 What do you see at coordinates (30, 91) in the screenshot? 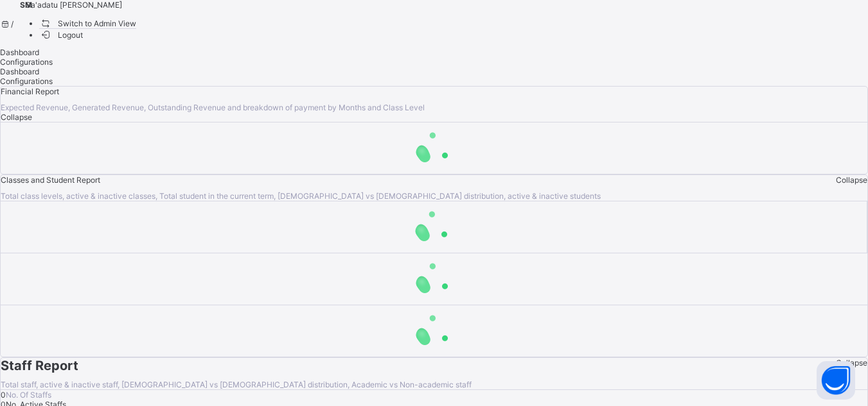
I see `span: Financial Report` at bounding box center [30, 91].